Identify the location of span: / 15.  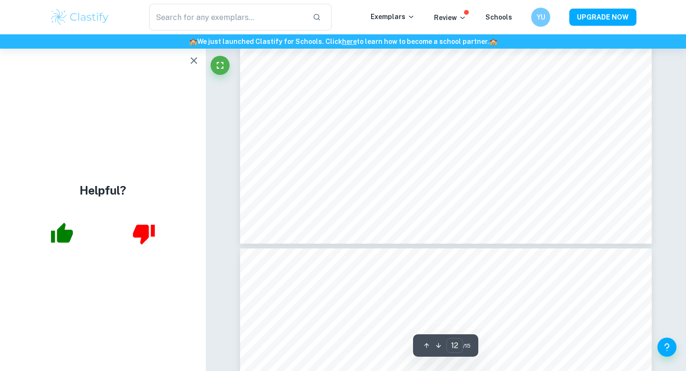
(467, 345).